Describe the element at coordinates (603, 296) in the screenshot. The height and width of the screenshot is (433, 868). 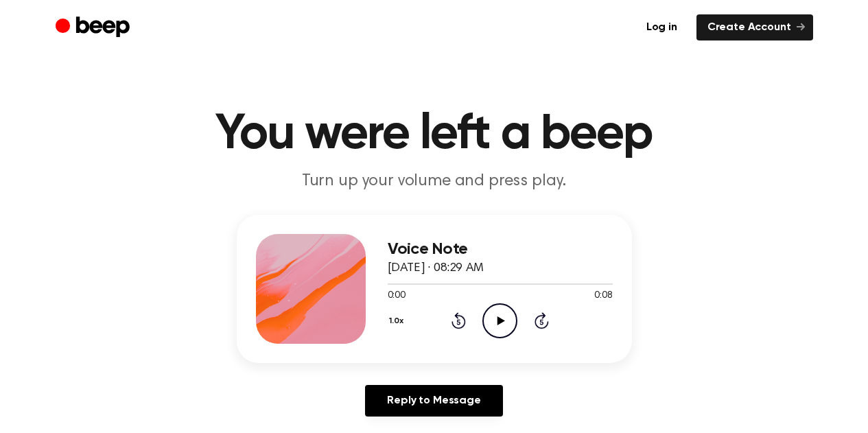
I see `span: 0:08` at that location.